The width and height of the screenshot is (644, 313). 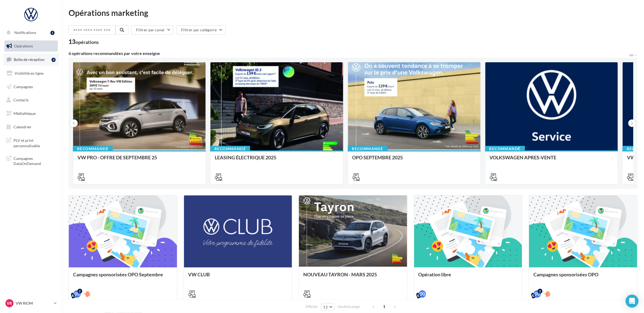 What do you see at coordinates (31, 46) in the screenshot?
I see `a: Opérations` at bounding box center [31, 46].